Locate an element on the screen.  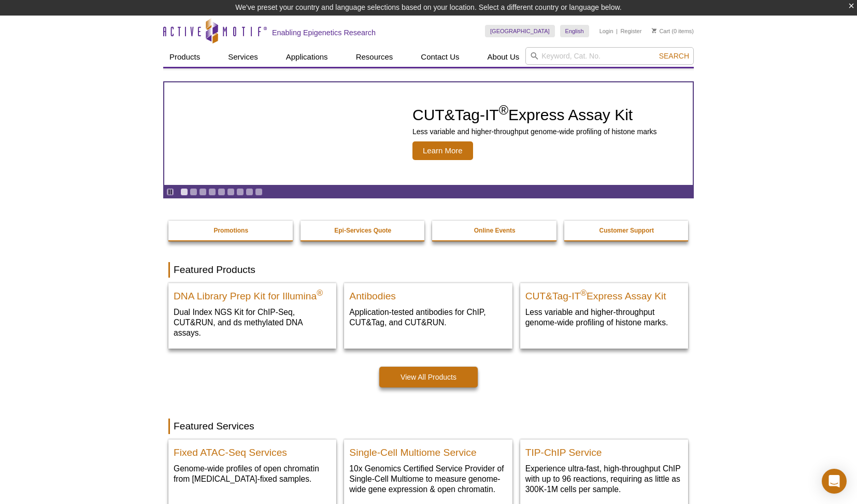
h2: TIP-ChIP Service is located at coordinates (604, 450).